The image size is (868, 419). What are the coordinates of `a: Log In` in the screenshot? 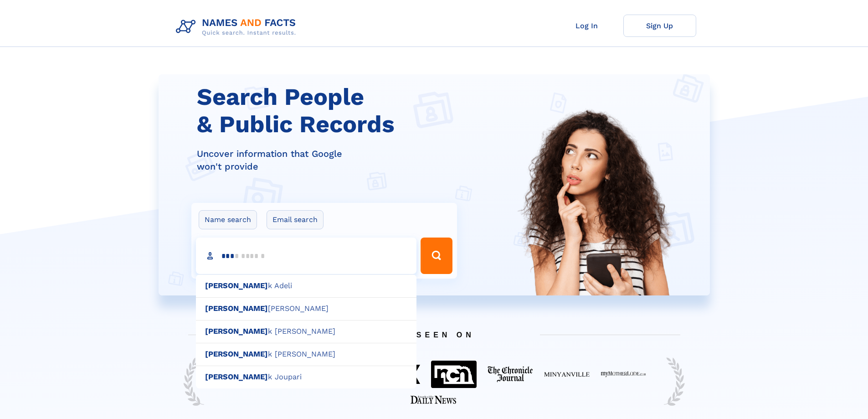 It's located at (587, 25).